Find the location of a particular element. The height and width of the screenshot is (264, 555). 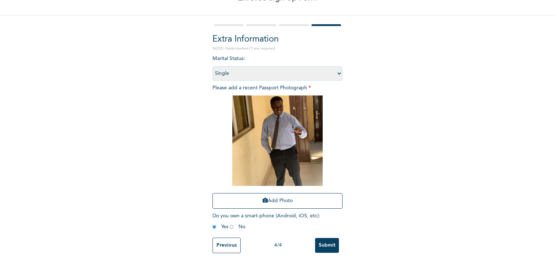

div: 4 / 4 is located at coordinates (278, 245).